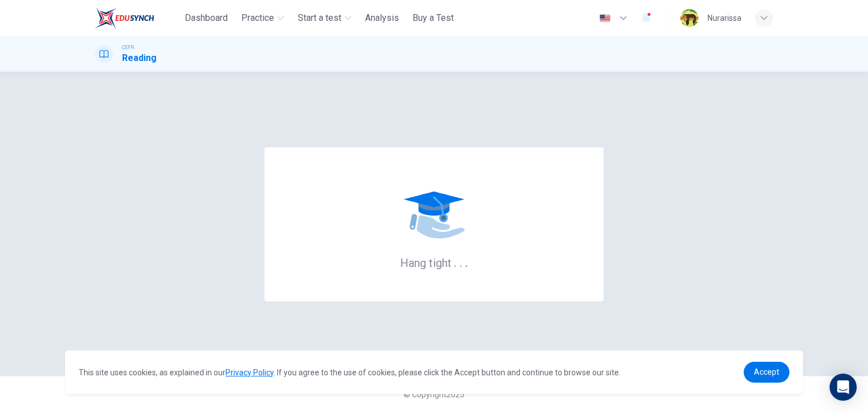  I want to click on span: Dashboard, so click(206, 18).